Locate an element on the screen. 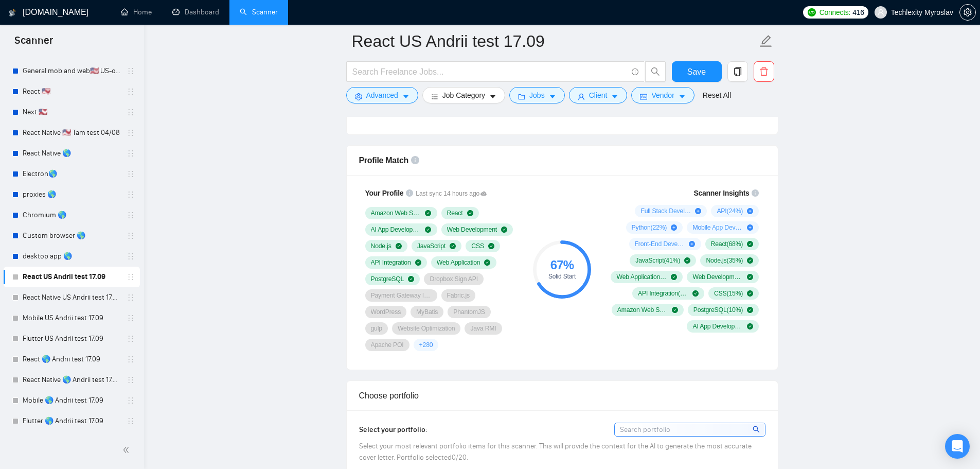 Image resolution: width=980 pixels, height=469 pixels. span: Front-End Development ( 10 %) is located at coordinates (660, 244).